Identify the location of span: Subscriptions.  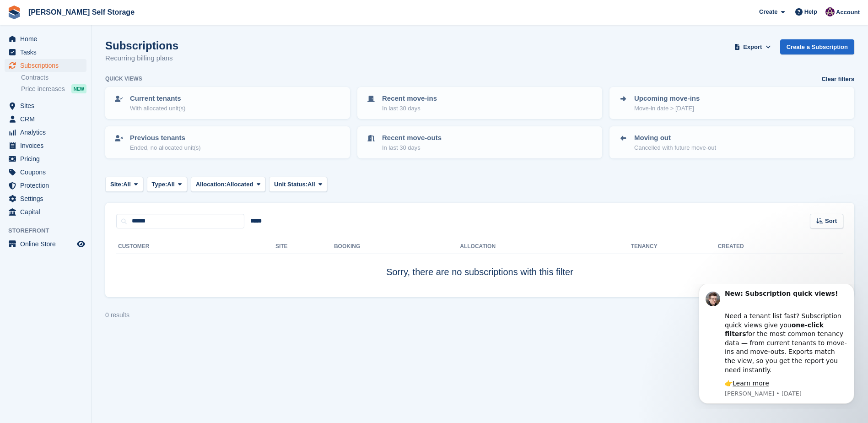
(47, 65).